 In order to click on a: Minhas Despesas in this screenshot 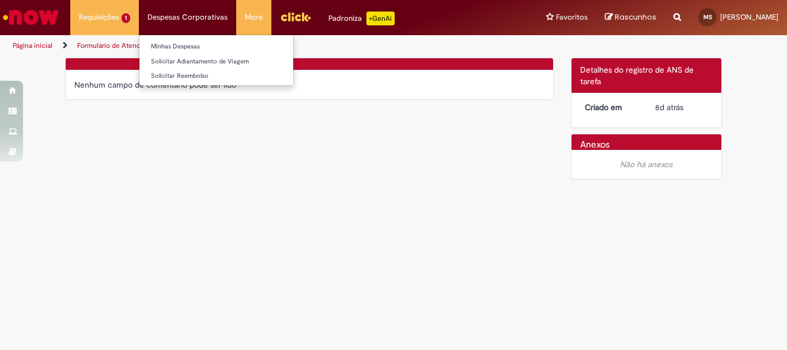, I will do `click(216, 47)`.